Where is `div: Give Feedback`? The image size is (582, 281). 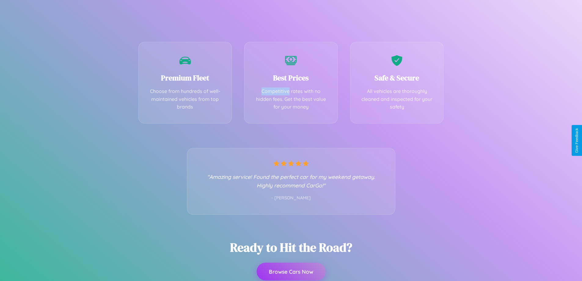
div: Give Feedback is located at coordinates (577, 140).